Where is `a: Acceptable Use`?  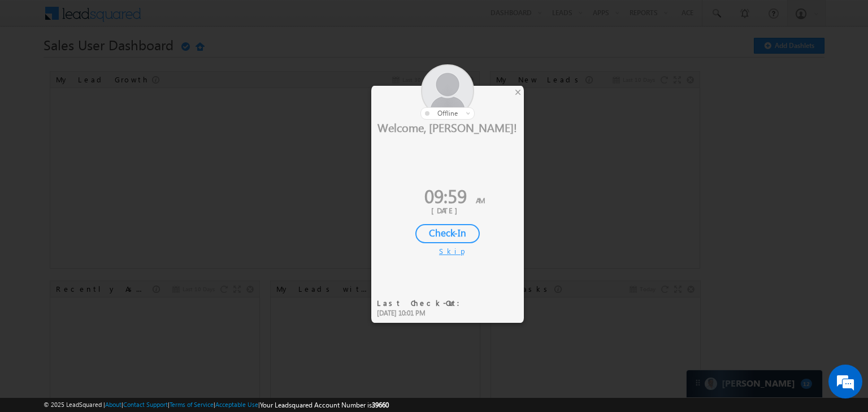 a: Acceptable Use is located at coordinates (237, 405).